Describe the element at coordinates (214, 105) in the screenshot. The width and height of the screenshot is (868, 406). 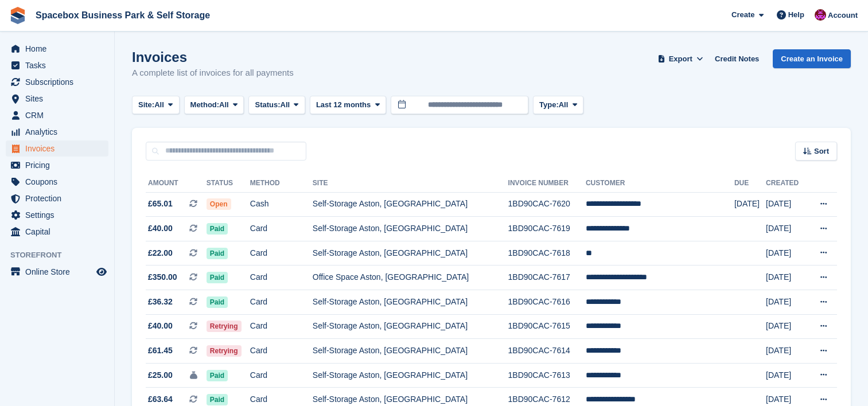
I see `button: Method: All` at that location.